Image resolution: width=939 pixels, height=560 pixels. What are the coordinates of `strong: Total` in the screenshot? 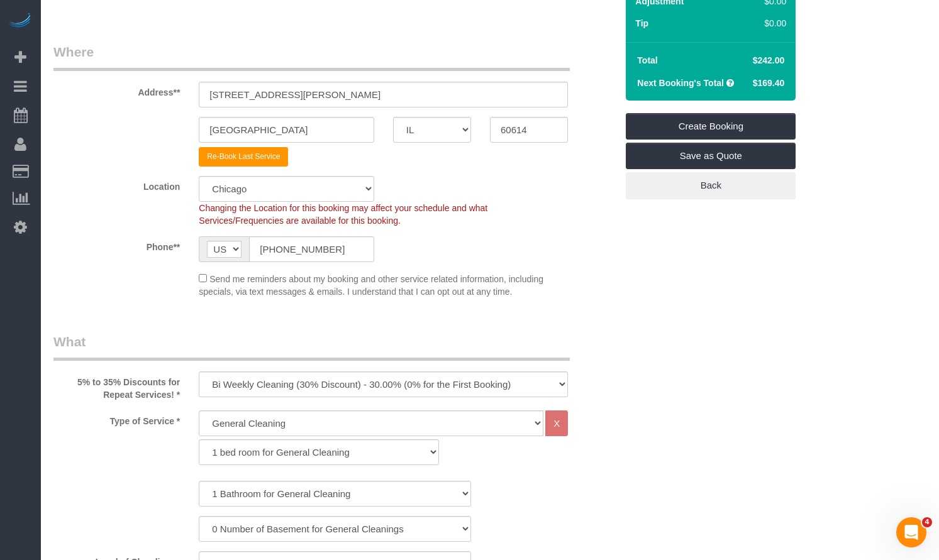 It's located at (647, 61).